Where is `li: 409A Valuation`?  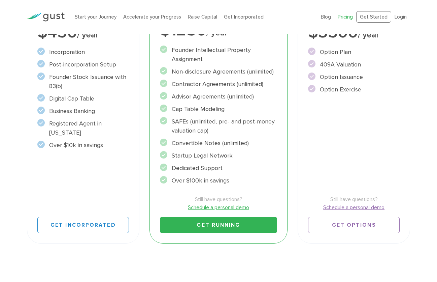
li: 409A Valuation is located at coordinates (354, 64).